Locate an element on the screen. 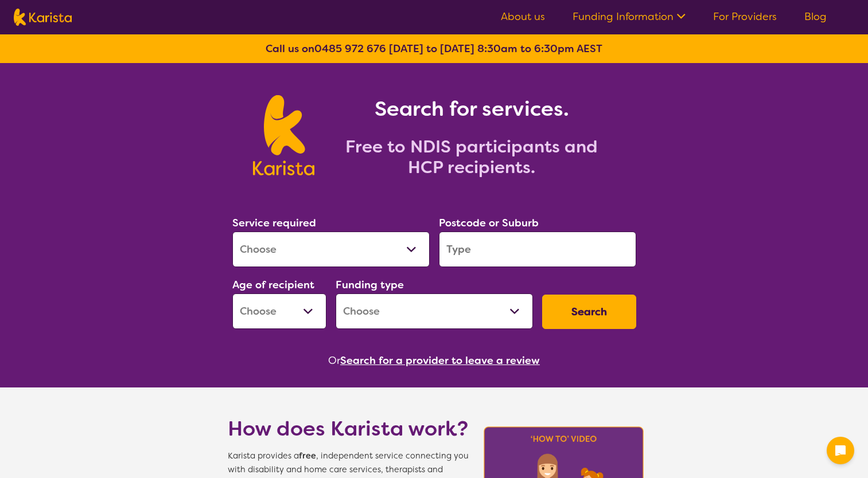  input: Type is located at coordinates (537, 249).